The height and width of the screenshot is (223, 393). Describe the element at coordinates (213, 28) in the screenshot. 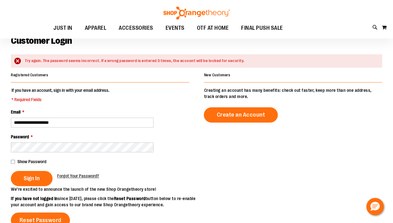

I see `span: OTF AT HOME` at that location.